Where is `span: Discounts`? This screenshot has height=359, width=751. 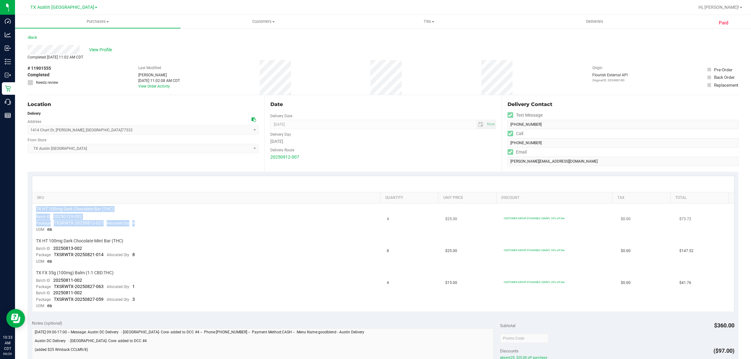
span: Discounts is located at coordinates (509, 351).